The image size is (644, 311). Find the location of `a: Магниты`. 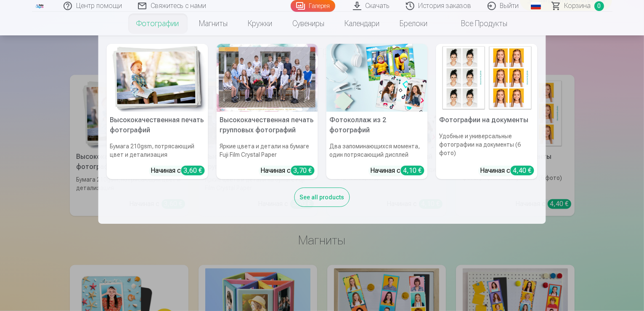

a: Магниты is located at coordinates (213, 24).